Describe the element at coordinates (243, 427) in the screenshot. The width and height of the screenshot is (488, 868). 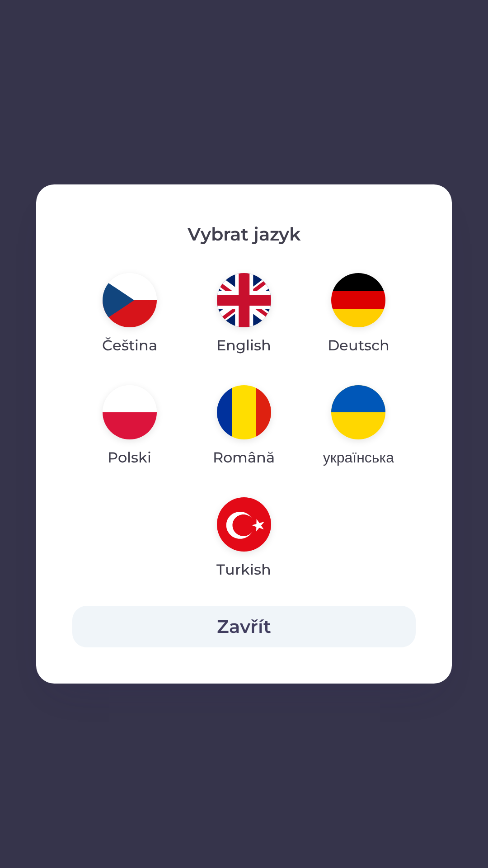
I see `button: Română` at that location.